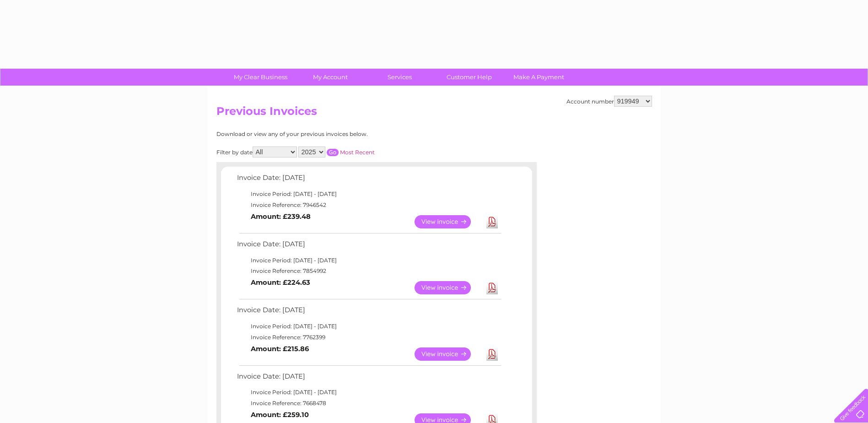 The width and height of the screenshot is (868, 423). What do you see at coordinates (609, 101) in the screenshot?
I see `div: Account number` at bounding box center [609, 101].